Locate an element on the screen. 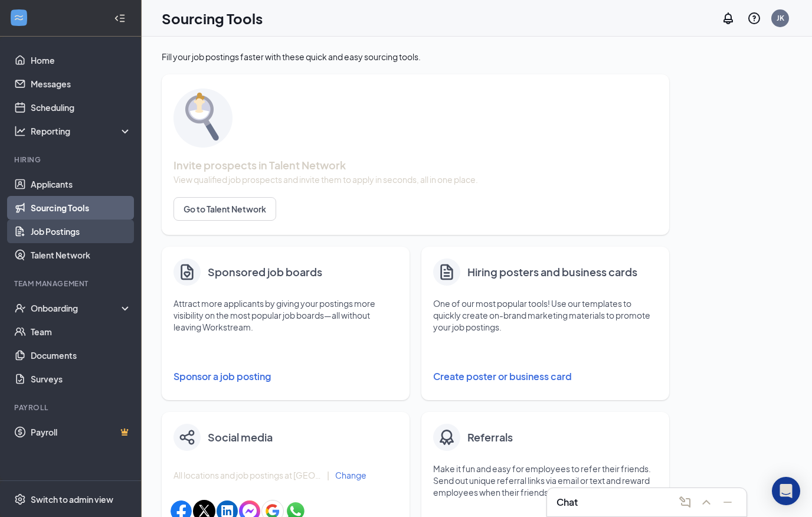 The width and height of the screenshot is (812, 517). h3: Chat is located at coordinates (567, 502).